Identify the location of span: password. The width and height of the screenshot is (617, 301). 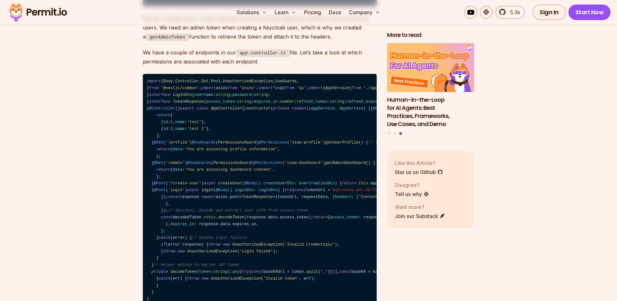
(242, 95).